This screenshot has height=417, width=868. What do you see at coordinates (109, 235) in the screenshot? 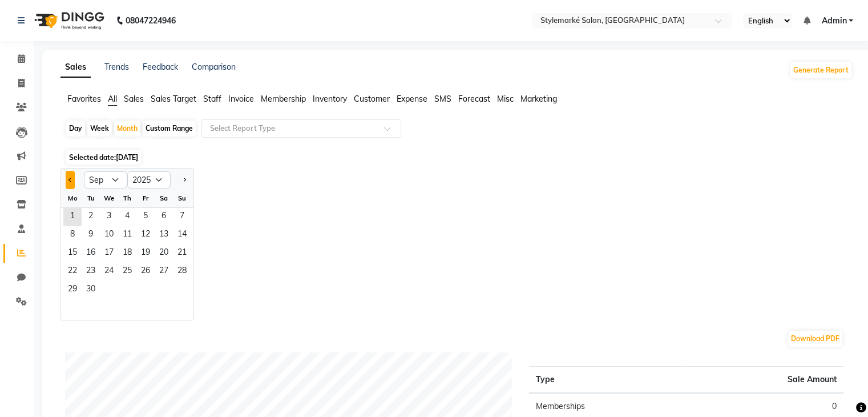
I see `div: Wednesday, September 10, 2025` at bounding box center [109, 235].